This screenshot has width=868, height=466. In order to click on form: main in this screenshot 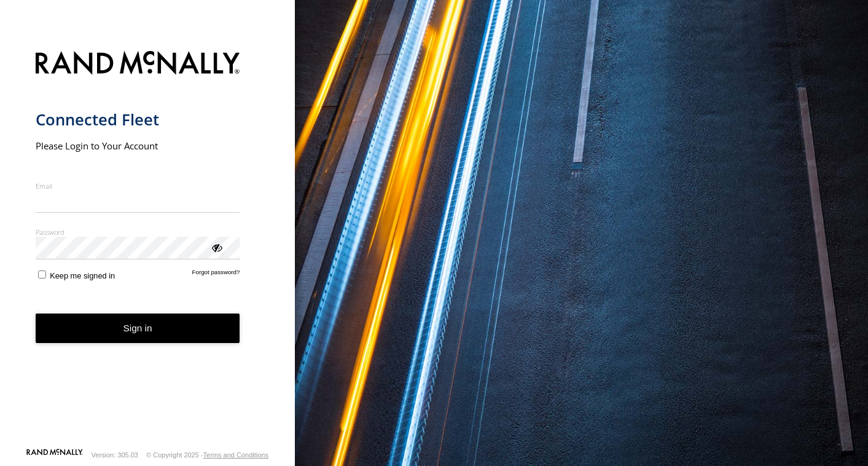, I will do `click(147, 246)`.